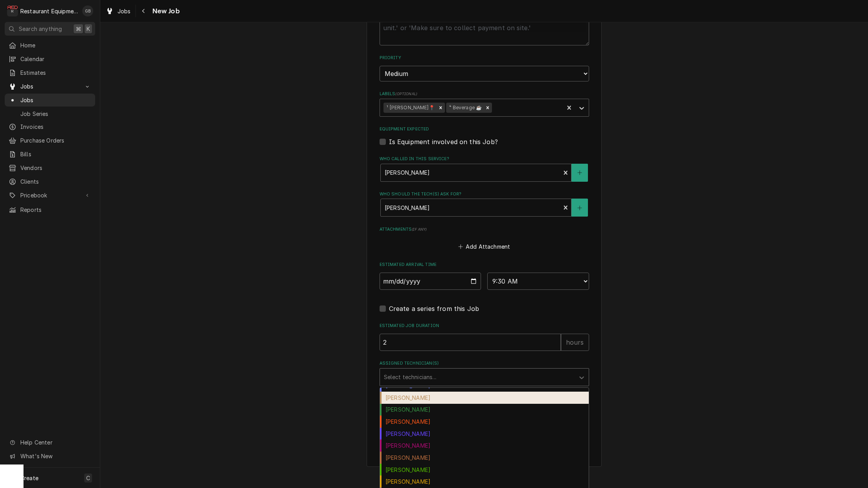 The height and width of the screenshot is (488, 868). Describe the element at coordinates (56, 45) in the screenshot. I see `span: Home` at that location.